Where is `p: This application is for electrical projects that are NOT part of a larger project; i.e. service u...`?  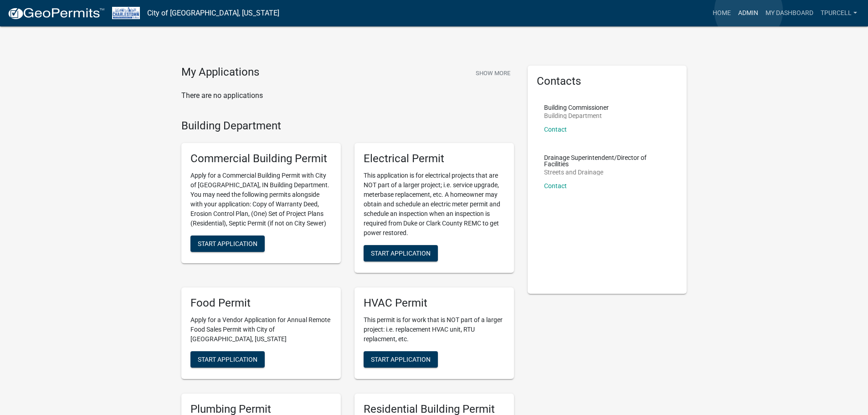
p: This application is for electrical projects that are NOT part of a larger project; i.e. service u... is located at coordinates (434, 204).